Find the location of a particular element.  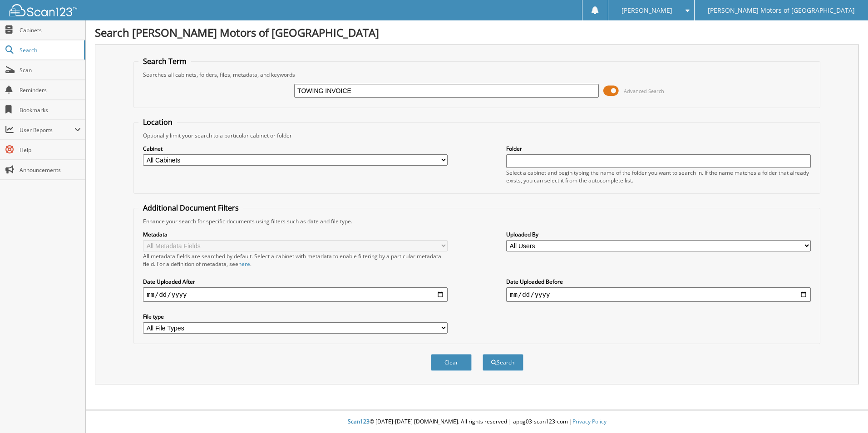

label: Metadata is located at coordinates (295, 234).